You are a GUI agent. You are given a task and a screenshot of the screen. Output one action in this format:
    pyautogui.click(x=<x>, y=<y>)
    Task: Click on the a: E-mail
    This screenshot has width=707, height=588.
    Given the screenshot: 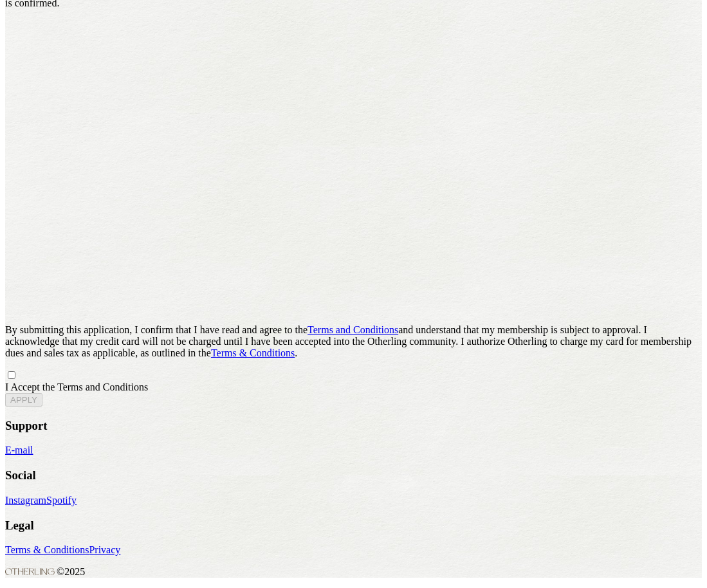 What is the action you would take?
    pyautogui.click(x=20, y=450)
    